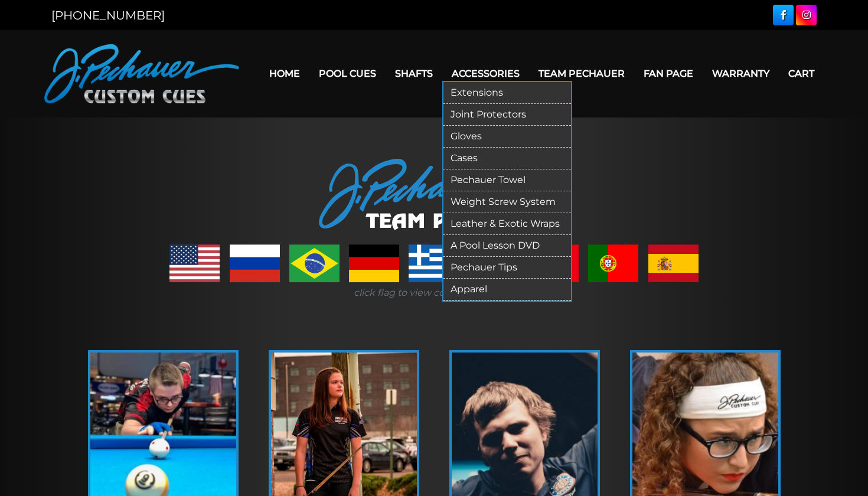 This screenshot has height=496, width=868. I want to click on a: Extensions, so click(507, 93).